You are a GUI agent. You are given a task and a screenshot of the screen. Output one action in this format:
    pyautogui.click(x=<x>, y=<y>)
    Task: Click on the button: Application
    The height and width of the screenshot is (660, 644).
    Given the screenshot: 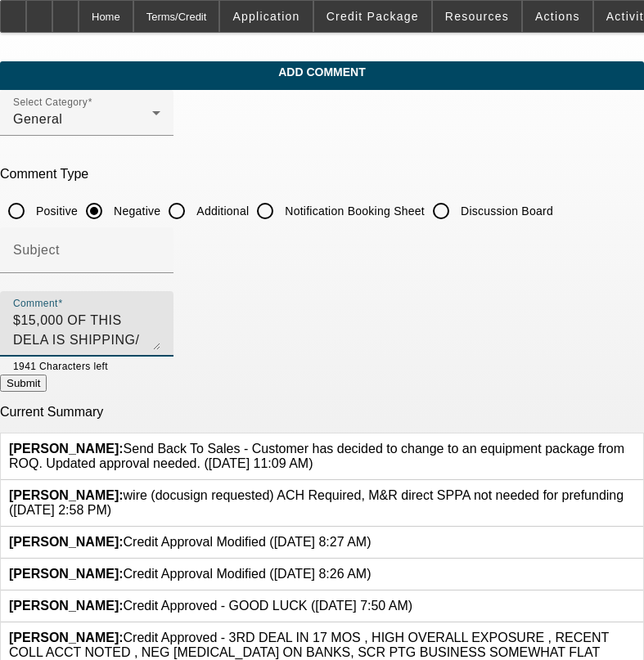 What is the action you would take?
    pyautogui.click(x=266, y=16)
    